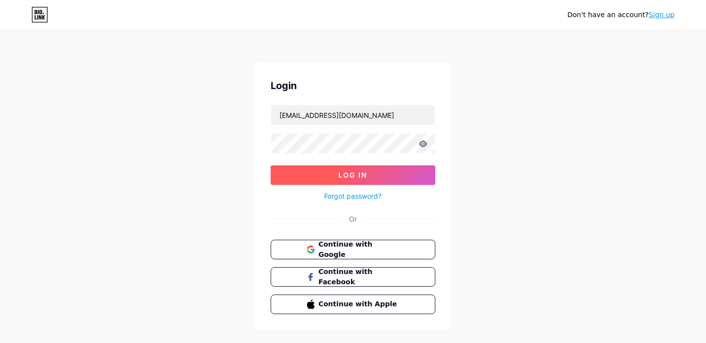 This screenshot has height=343, width=706. Describe the element at coordinates (353, 250) in the screenshot. I see `a: Continue with Google` at that location.